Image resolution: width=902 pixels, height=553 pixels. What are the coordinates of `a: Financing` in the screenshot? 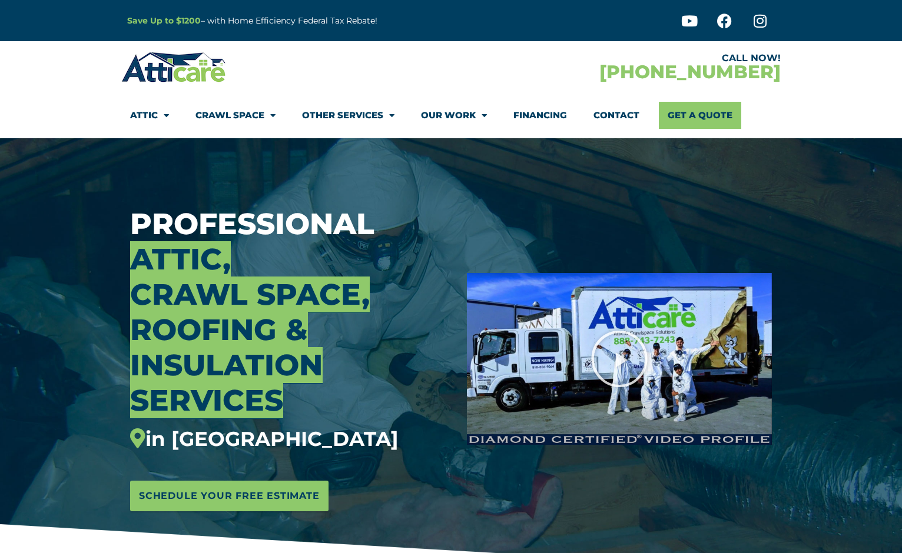 It's located at (540, 115).